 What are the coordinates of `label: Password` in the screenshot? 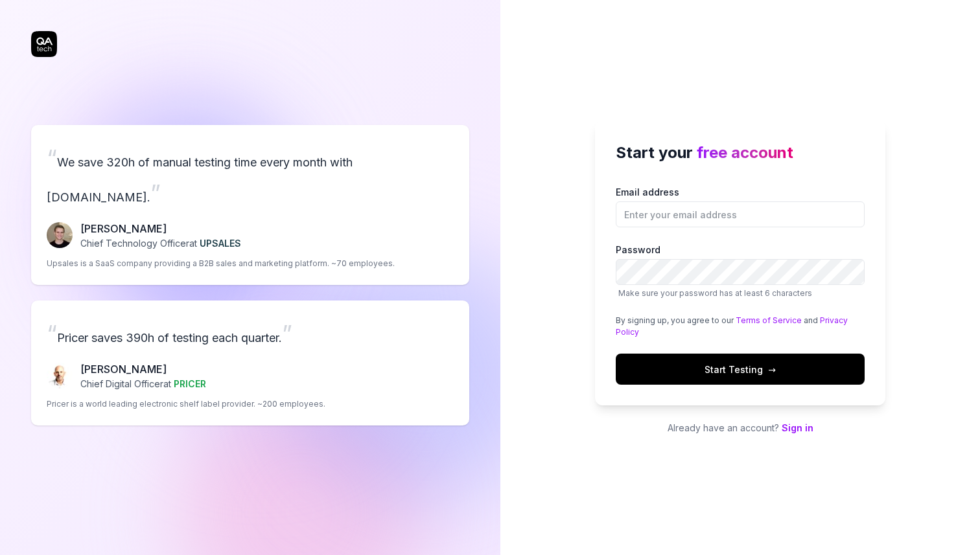 It's located at (740, 271).